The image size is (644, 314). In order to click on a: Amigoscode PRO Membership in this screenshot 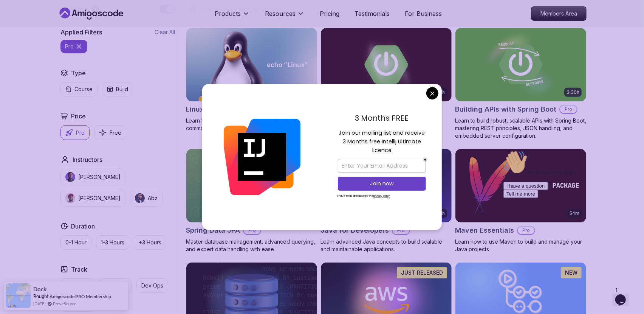, I will do `click(80, 296)`.